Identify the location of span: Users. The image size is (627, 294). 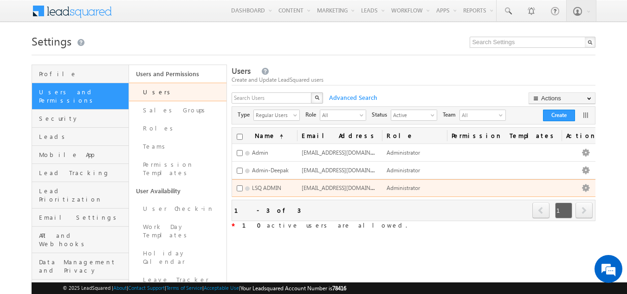
(241, 71).